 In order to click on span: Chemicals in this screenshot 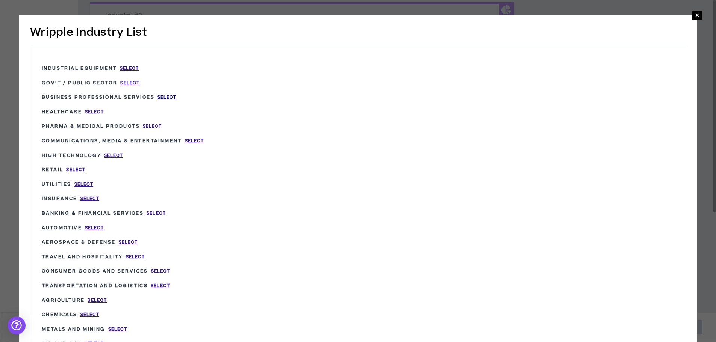, I will do `click(59, 315)`.